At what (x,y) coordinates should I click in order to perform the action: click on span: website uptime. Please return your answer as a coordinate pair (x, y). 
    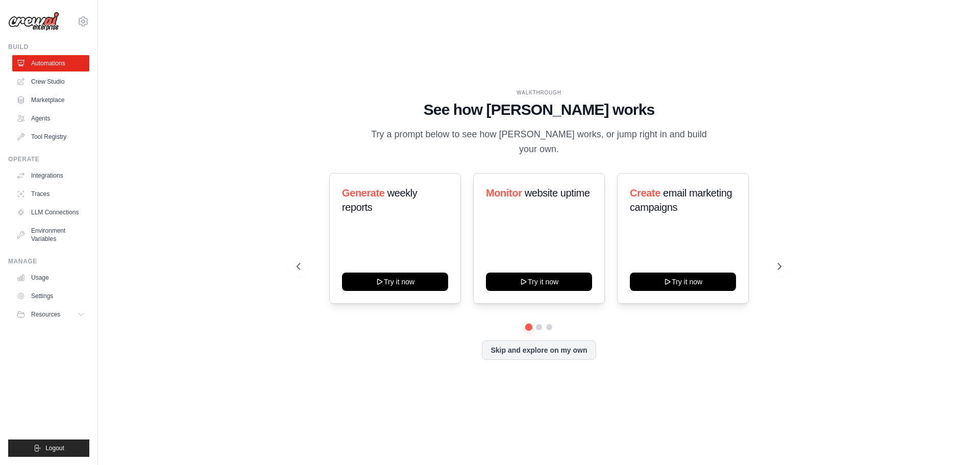
    Looking at the image, I should click on (557, 193).